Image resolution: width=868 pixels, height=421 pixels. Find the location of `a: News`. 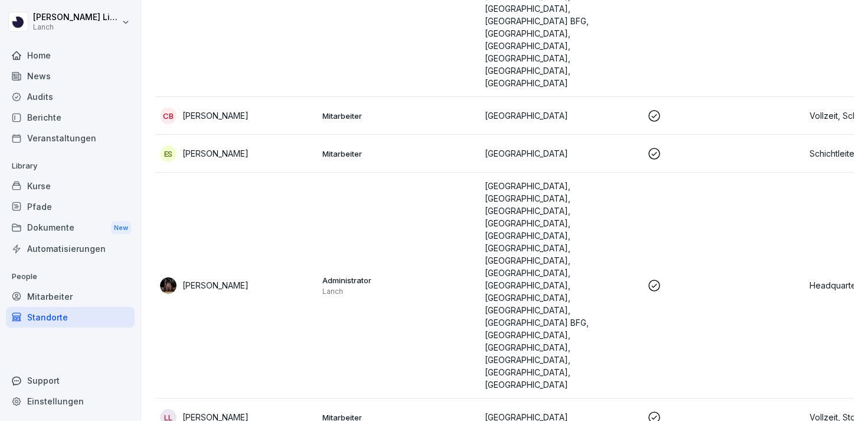

a: News is located at coordinates (71, 75).